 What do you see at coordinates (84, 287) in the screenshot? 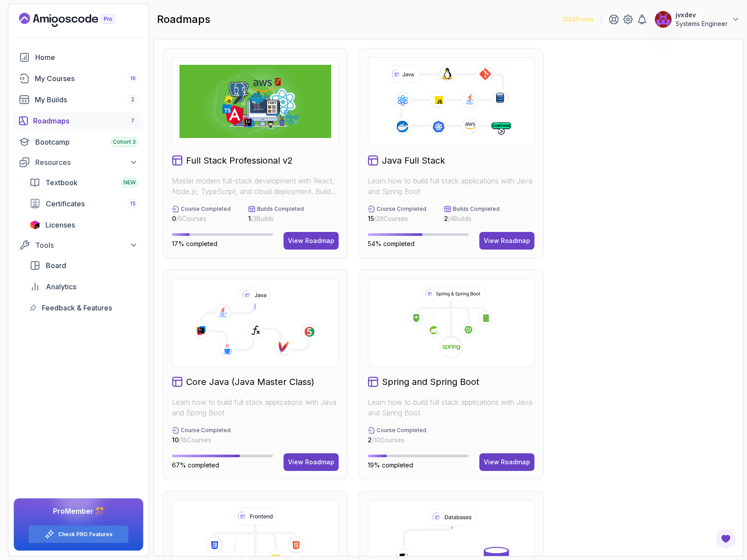
I see `a: analytics` at bounding box center [84, 287].